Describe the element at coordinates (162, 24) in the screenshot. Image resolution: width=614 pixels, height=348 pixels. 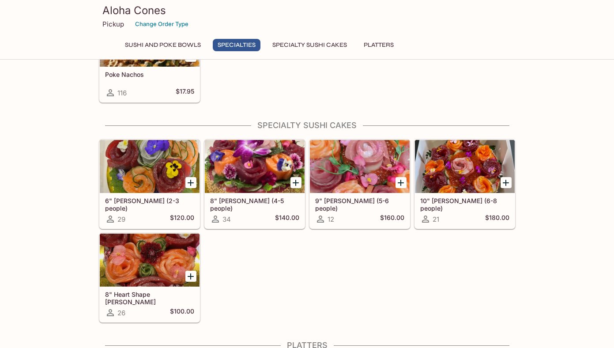
I see `button: Change Order Type` at that location.